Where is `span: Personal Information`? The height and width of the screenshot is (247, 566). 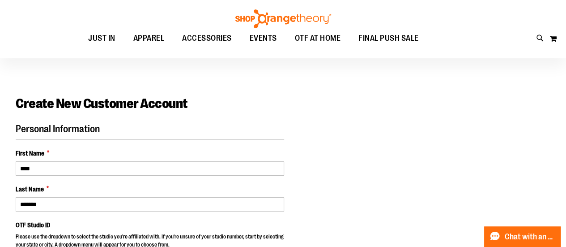 span: Personal Information is located at coordinates (58, 128).